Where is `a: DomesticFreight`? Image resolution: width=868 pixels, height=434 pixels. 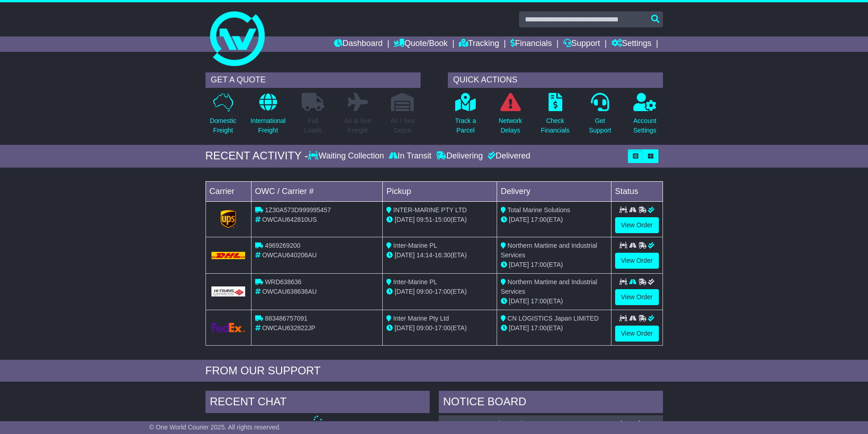
a: DomesticFreight is located at coordinates (223, 116).